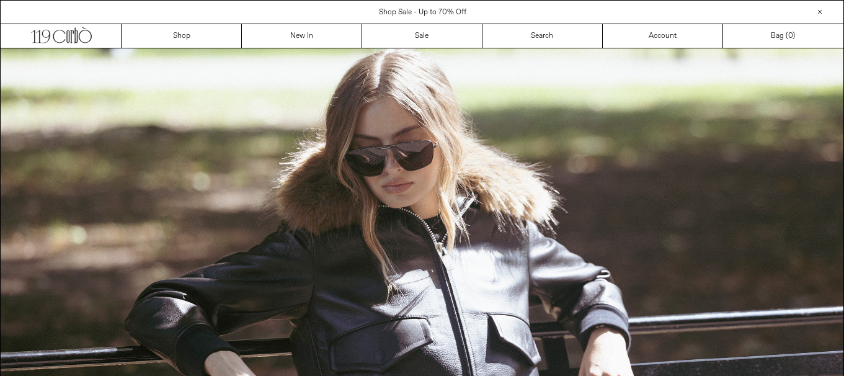 Image resolution: width=844 pixels, height=376 pixels. What do you see at coordinates (542, 36) in the screenshot?
I see `a: Search` at bounding box center [542, 36].